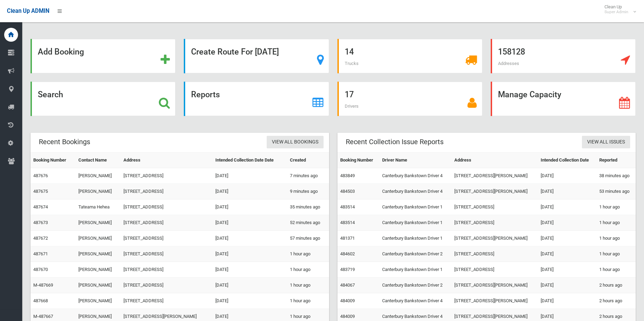 The height and width of the screenshot is (321, 644). What do you see at coordinates (347, 191) in the screenshot?
I see `a: 484503` at bounding box center [347, 191].